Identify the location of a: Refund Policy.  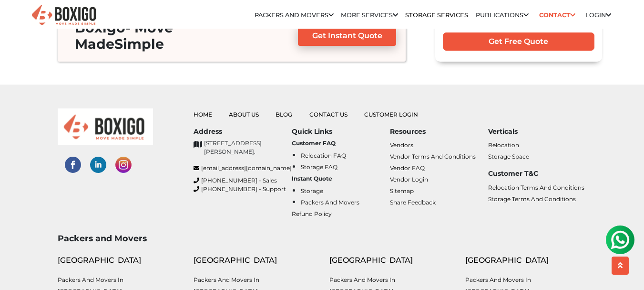
(312, 213).